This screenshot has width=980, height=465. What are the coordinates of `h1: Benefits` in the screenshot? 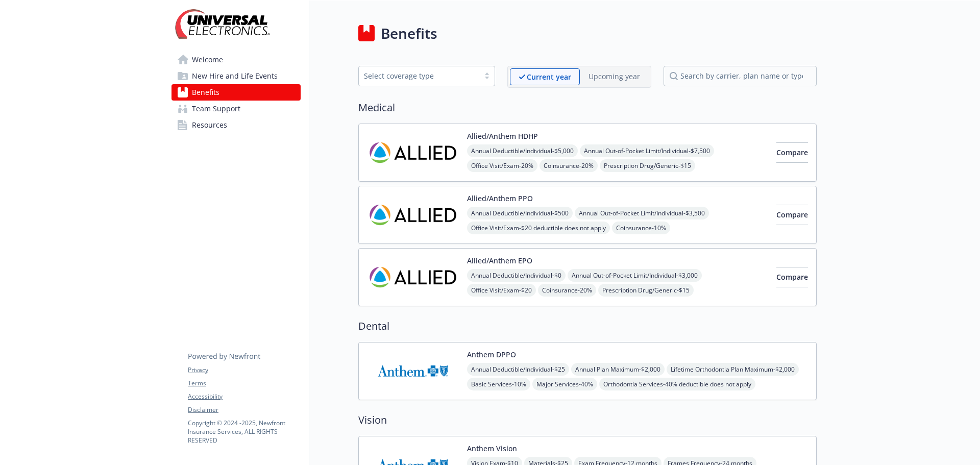 It's located at (409, 33).